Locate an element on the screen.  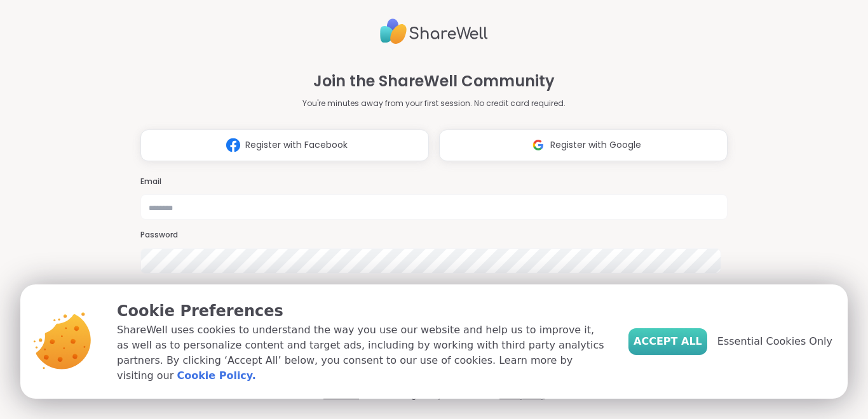
span: Accept All is located at coordinates (668, 342).